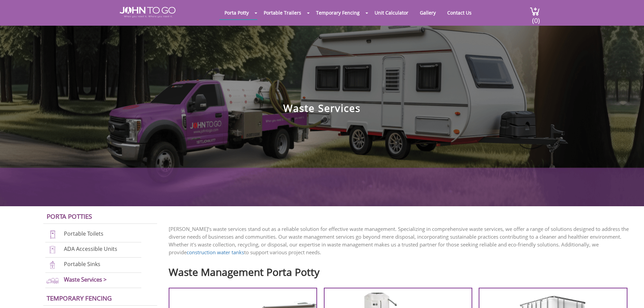 This screenshot has height=308, width=644. I want to click on img: portable-toilets-new.png, so click(52, 234).